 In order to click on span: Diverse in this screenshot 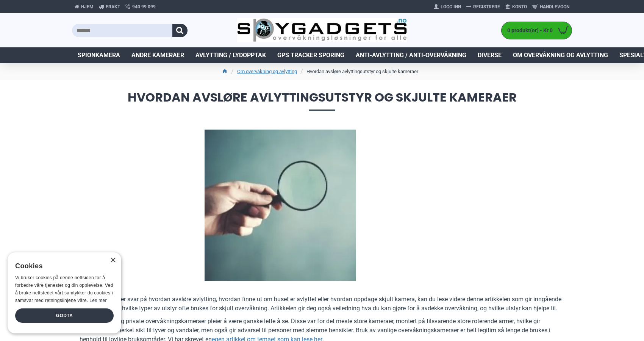, I will do `click(489, 55)`.